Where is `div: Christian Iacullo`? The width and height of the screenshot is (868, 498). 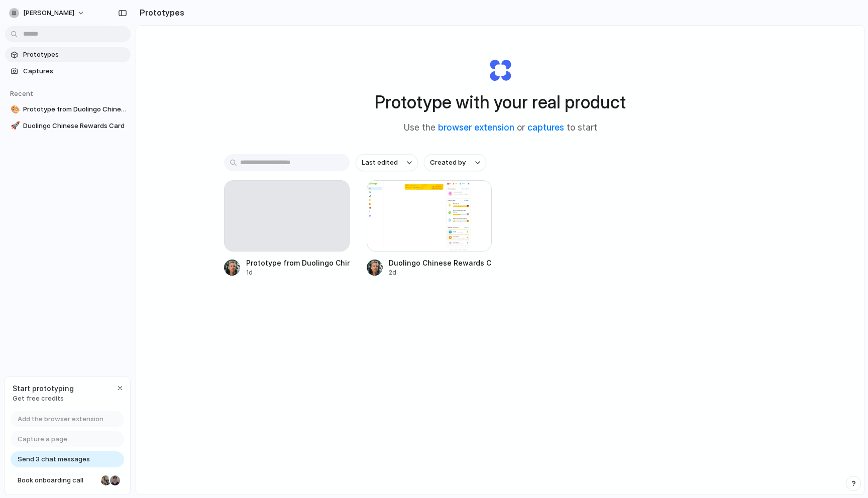 div: Christian Iacullo is located at coordinates (115, 481).